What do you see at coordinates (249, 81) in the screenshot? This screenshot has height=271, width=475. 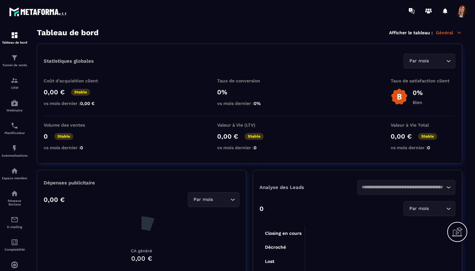 I see `p: Taux de conversion` at bounding box center [249, 81].